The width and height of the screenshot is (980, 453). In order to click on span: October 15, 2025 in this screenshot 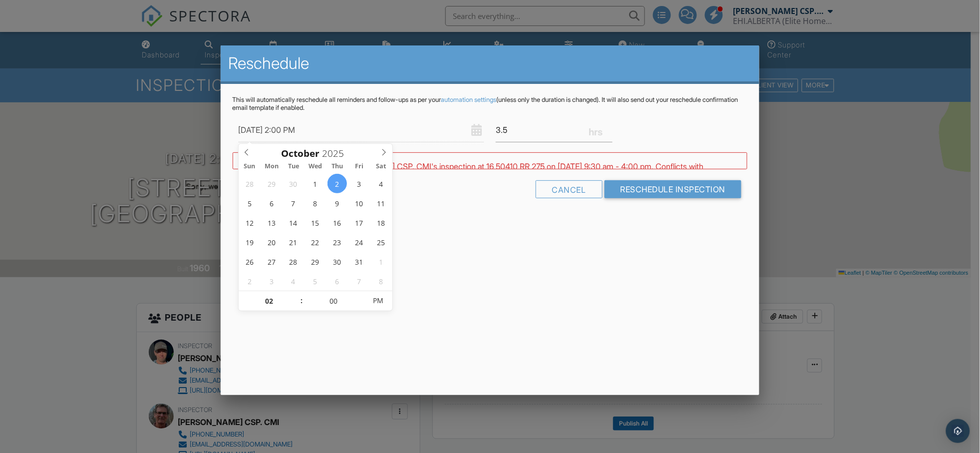, I will do `click(315, 222)`.